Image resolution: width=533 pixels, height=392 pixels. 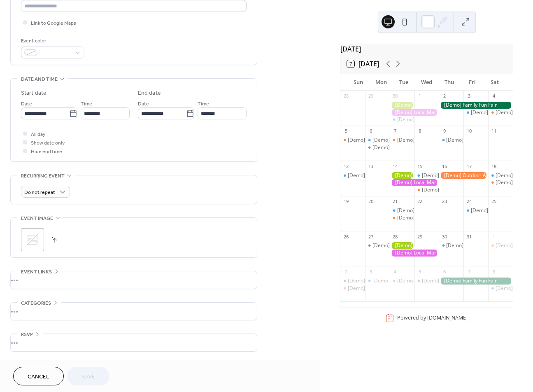 I want to click on div: 26, so click(x=346, y=236).